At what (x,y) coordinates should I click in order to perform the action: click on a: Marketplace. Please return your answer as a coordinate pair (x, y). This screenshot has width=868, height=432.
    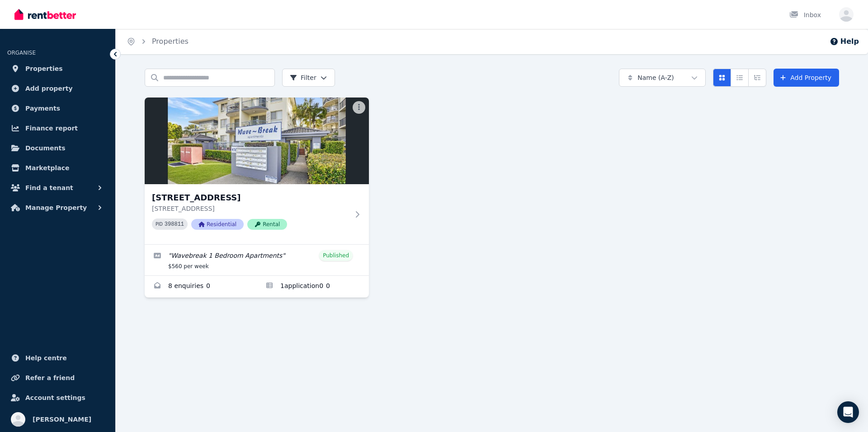
    Looking at the image, I should click on (57, 168).